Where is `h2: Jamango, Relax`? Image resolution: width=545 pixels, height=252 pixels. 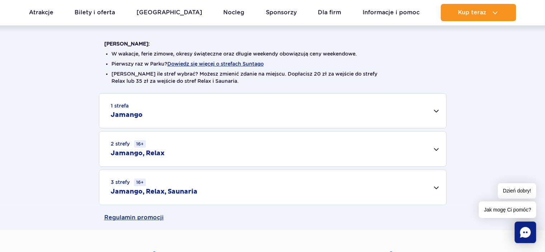 h2: Jamango, Relax is located at coordinates (138, 153).